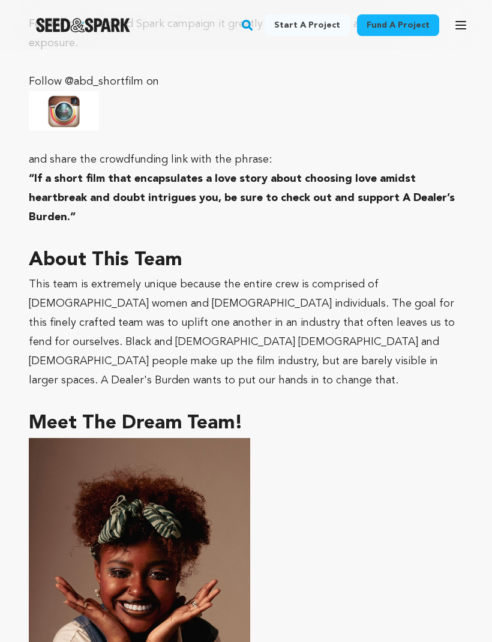  Describe the element at coordinates (136, 423) in the screenshot. I see `span: Meet The Dream Team!` at that location.